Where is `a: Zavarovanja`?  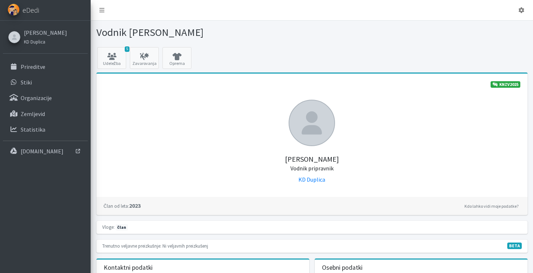 a: Zavarovanja is located at coordinates (144, 58).